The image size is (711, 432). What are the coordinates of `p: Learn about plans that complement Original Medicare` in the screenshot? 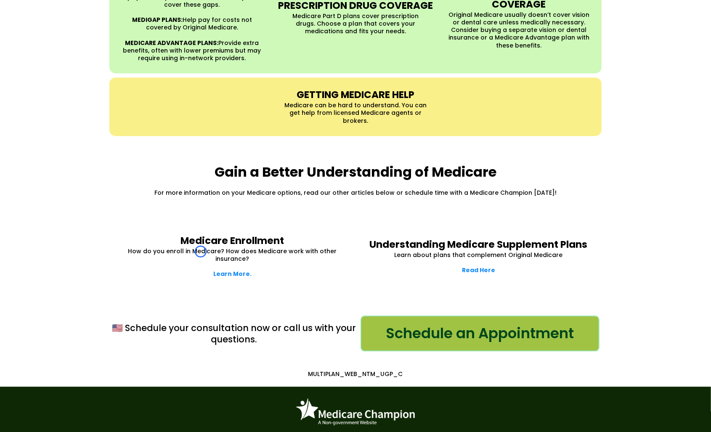 It's located at (478, 255).